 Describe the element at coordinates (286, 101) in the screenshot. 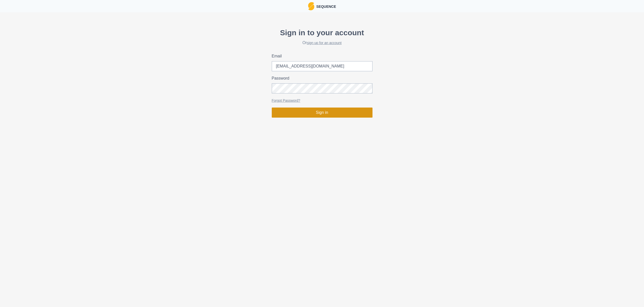

I see `a: Forgot Password?` at that location.